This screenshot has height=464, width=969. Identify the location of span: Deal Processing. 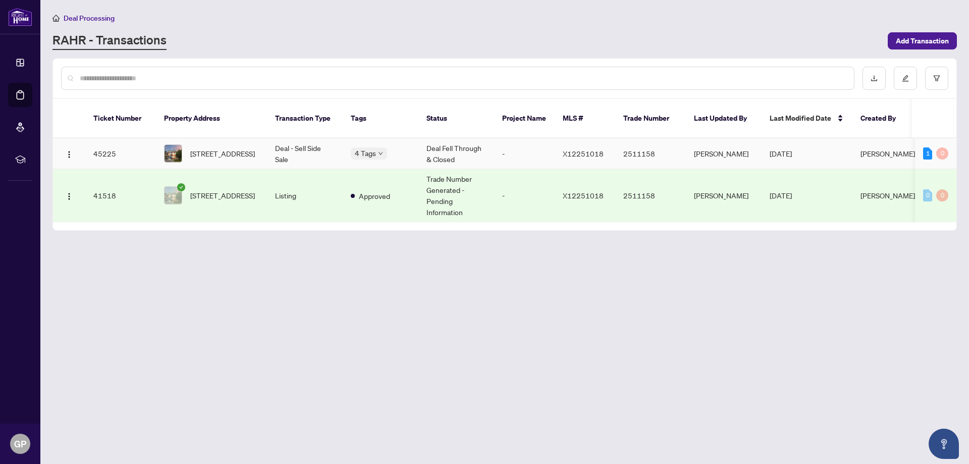
(89, 18).